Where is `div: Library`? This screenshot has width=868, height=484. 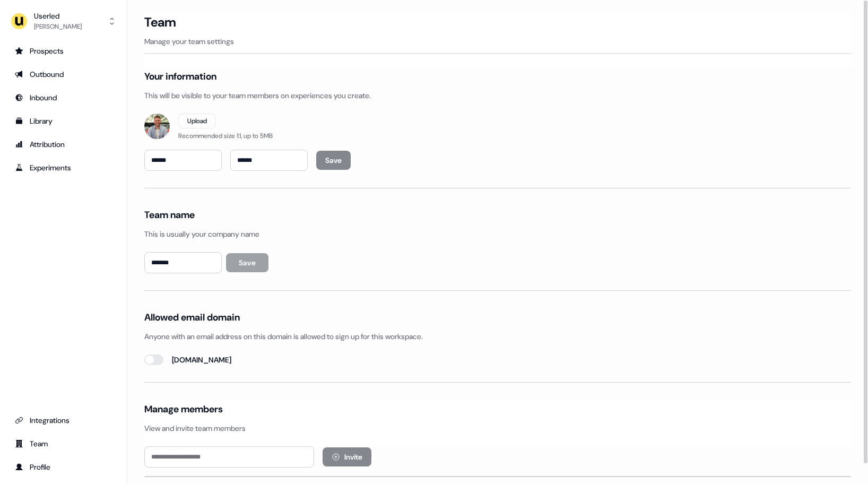
div: Library is located at coordinates (63, 121).